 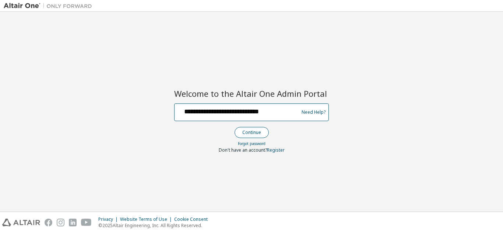 What do you see at coordinates (50, 6) in the screenshot?
I see `img: Altair One` at bounding box center [50, 6].